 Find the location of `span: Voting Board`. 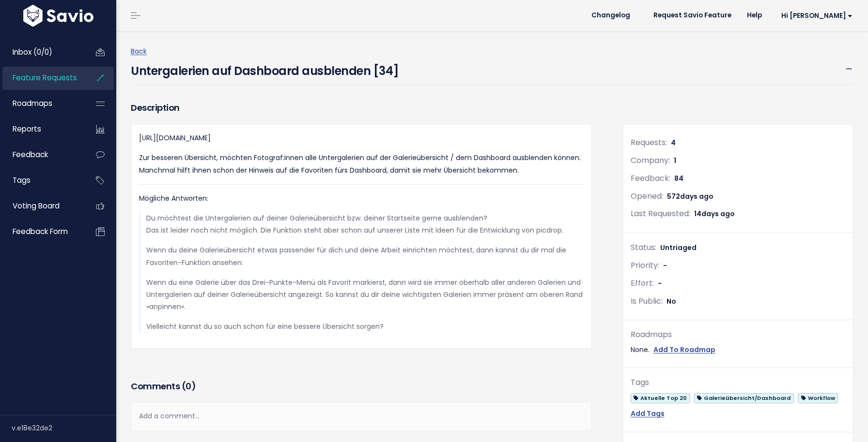

span: Voting Board is located at coordinates (35, 206).